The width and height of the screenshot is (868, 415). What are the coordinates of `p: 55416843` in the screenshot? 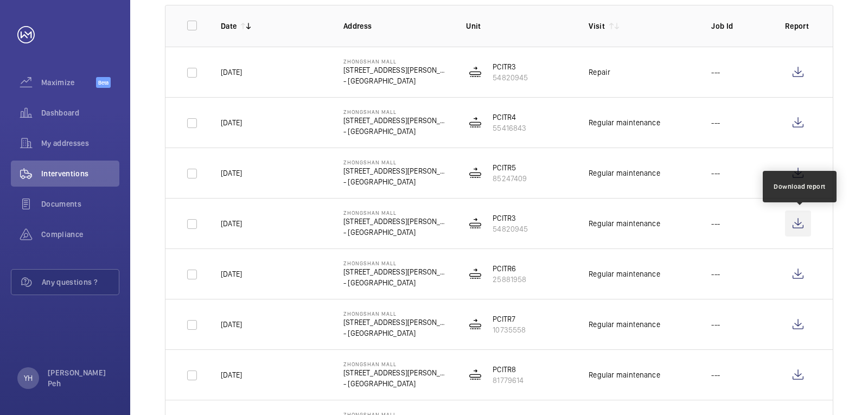 It's located at (509, 128).